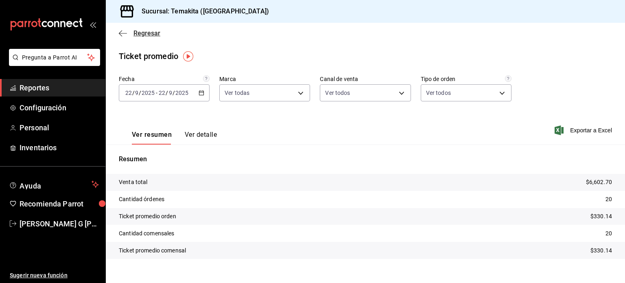 This screenshot has height=283, width=625. What do you see at coordinates (147, 33) in the screenshot?
I see `span: Regresar` at bounding box center [147, 33].